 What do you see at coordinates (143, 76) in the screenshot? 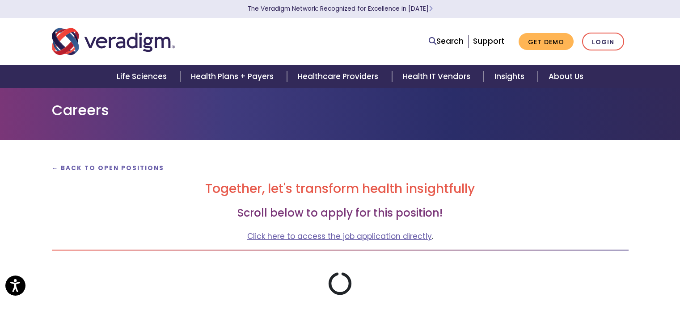
I see `a: Life Sciences` at bounding box center [143, 76].